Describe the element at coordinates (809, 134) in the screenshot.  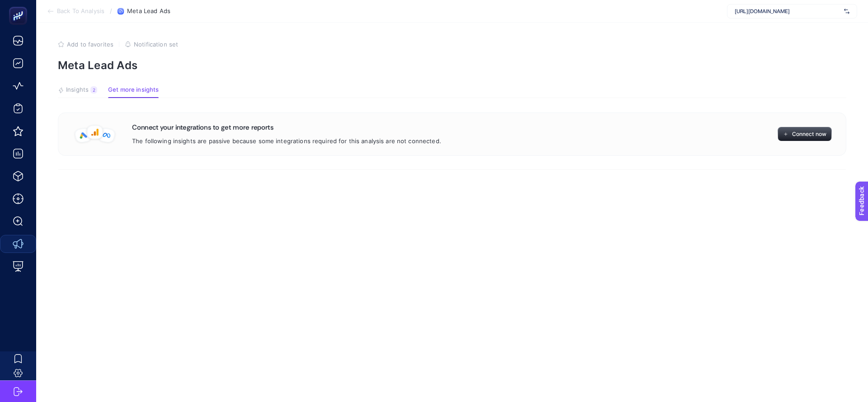
I see `span: Connect now` at that location.